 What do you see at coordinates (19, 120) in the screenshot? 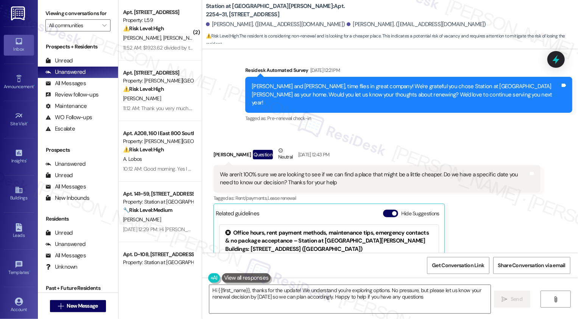
I see `a: Site Visit •` at bounding box center [19, 120].